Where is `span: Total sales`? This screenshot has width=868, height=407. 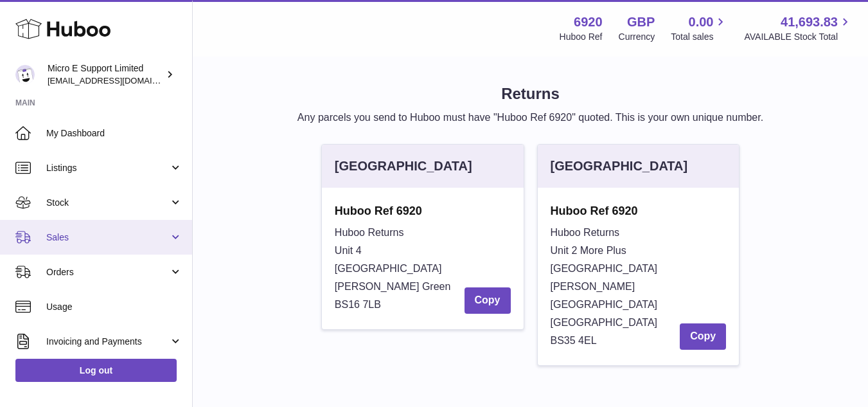
span: Total sales is located at coordinates (700, 37).